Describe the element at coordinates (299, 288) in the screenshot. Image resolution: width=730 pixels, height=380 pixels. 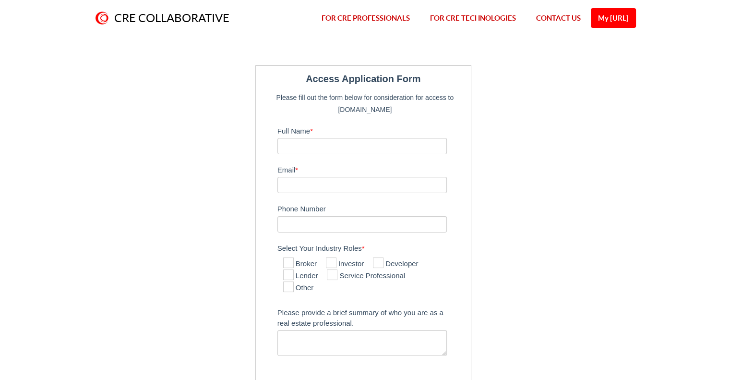
I see `label: Other` at that location.